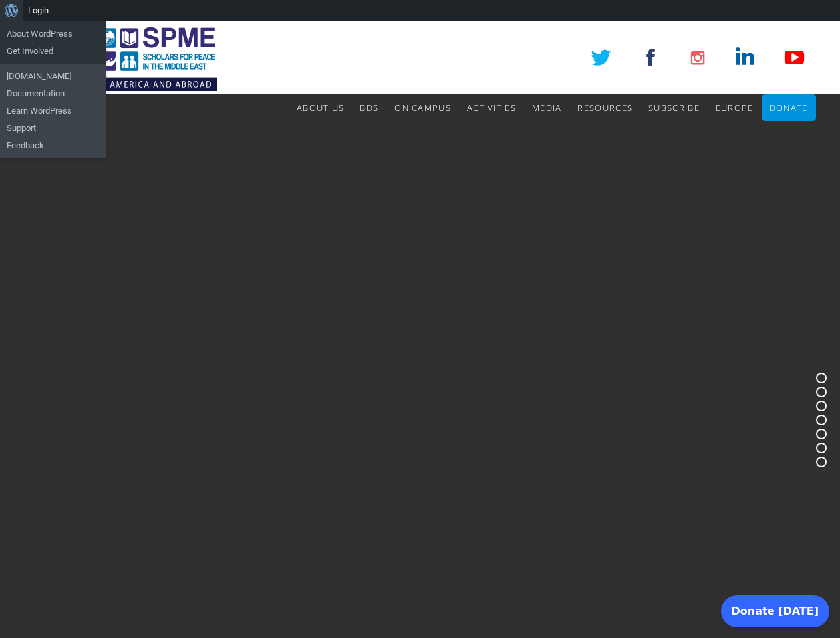 The height and width of the screenshot is (638, 840). Describe the element at coordinates (320, 108) in the screenshot. I see `a: About Us` at that location.